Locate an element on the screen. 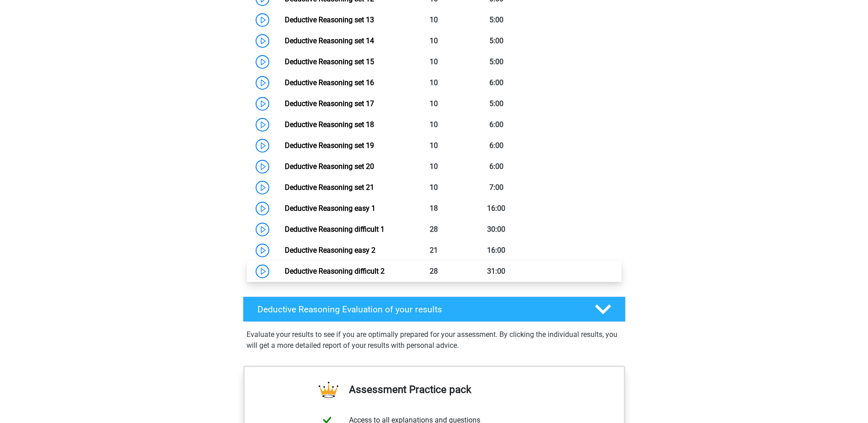 The image size is (868, 423). a: Deductive Reasoning difficult 2 is located at coordinates (335, 271).